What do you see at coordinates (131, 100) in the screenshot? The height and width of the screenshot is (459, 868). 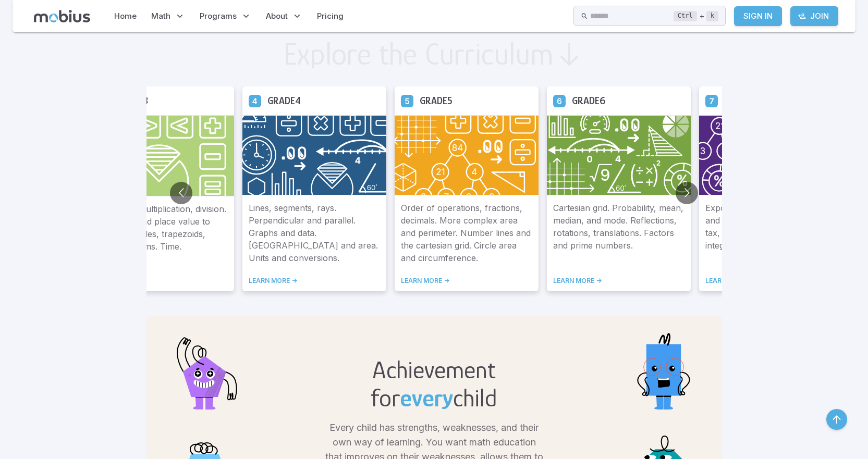 I see `h5: Grade 3` at bounding box center [131, 100].